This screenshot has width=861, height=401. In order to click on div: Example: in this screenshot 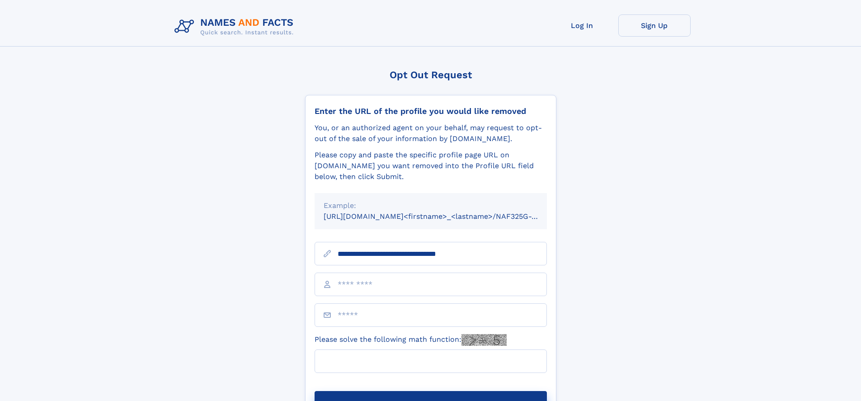, I will do `click(431, 206)`.